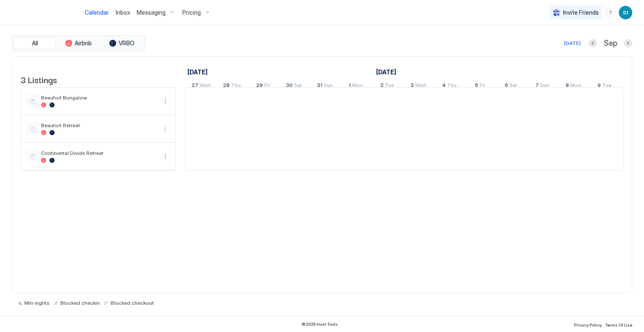 Image resolution: width=644 pixels, height=332 pixels. What do you see at coordinates (618, 324) in the screenshot?
I see `a: Terms Of Use` at bounding box center [618, 324].